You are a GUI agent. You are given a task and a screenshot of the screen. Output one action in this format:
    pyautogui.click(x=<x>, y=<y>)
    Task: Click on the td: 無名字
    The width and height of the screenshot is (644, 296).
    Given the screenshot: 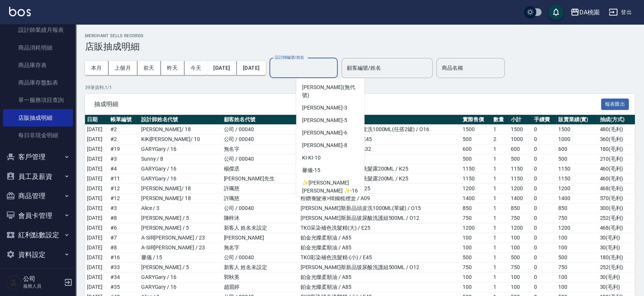 What is the action you would take?
    pyautogui.click(x=260, y=248)
    